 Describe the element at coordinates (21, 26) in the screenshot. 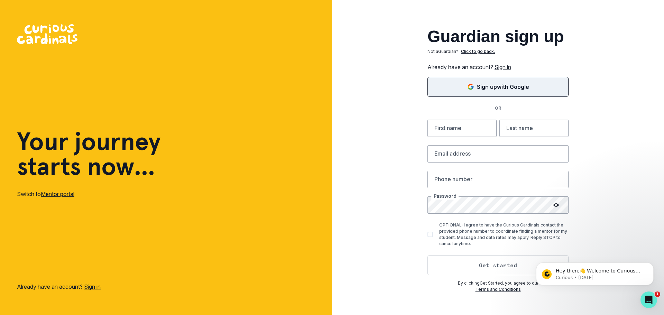

I see `img: Profile image for Curious` at that location.